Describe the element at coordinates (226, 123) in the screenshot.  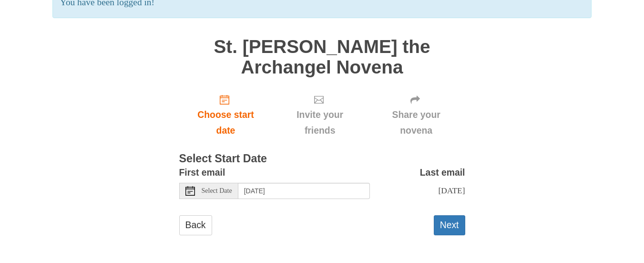
I see `span: Choose start date` at that location.